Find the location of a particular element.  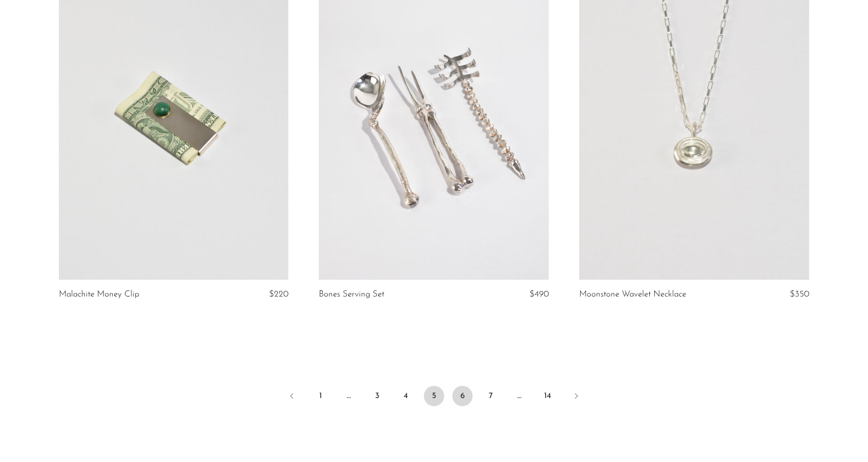

a: Malachite Money Clip is located at coordinates (99, 294).